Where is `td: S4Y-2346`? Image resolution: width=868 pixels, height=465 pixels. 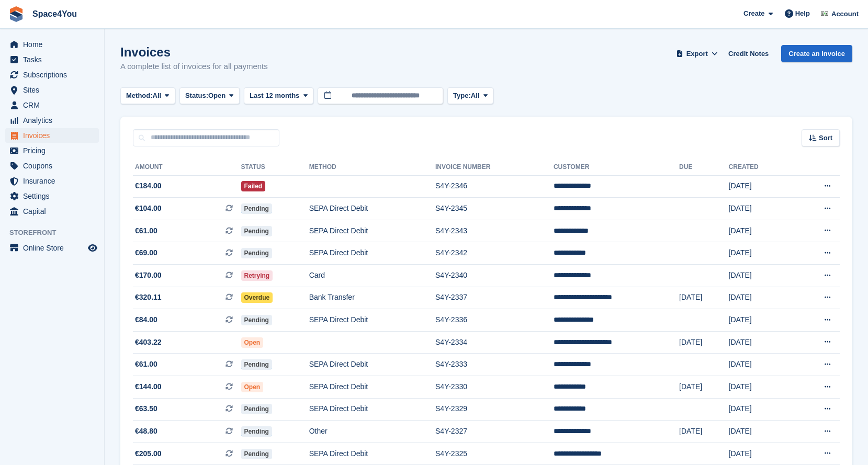
td: S4Y-2346 is located at coordinates (494, 186).